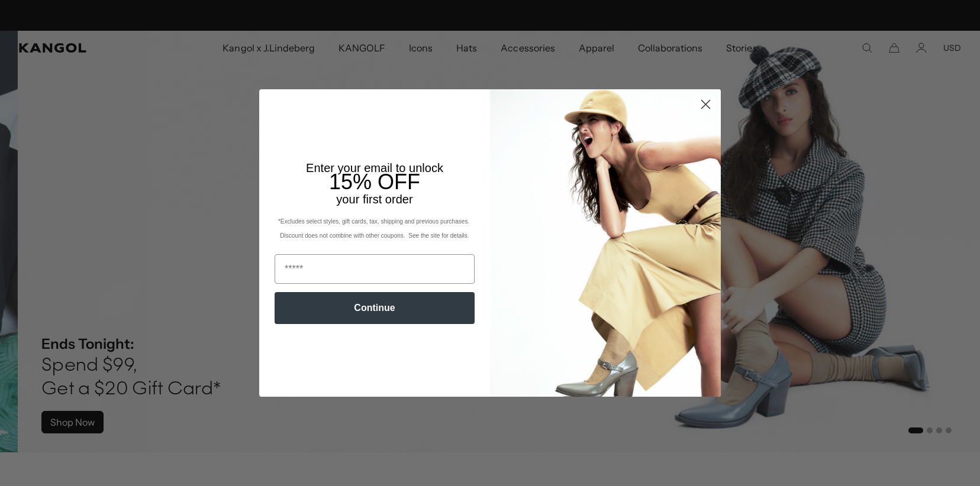 This screenshot has height=486, width=980. Describe the element at coordinates (374, 182) in the screenshot. I see `span: 15% OFF` at that location.